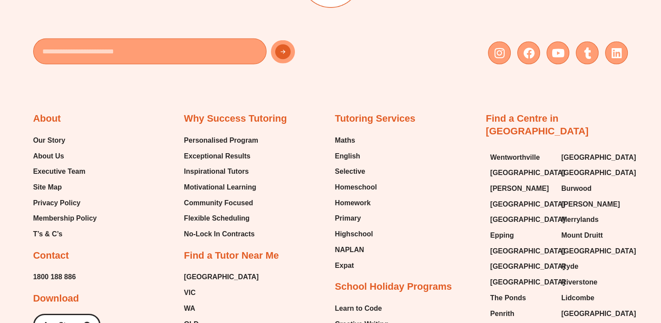  I want to click on span: Merrylands, so click(580, 219).